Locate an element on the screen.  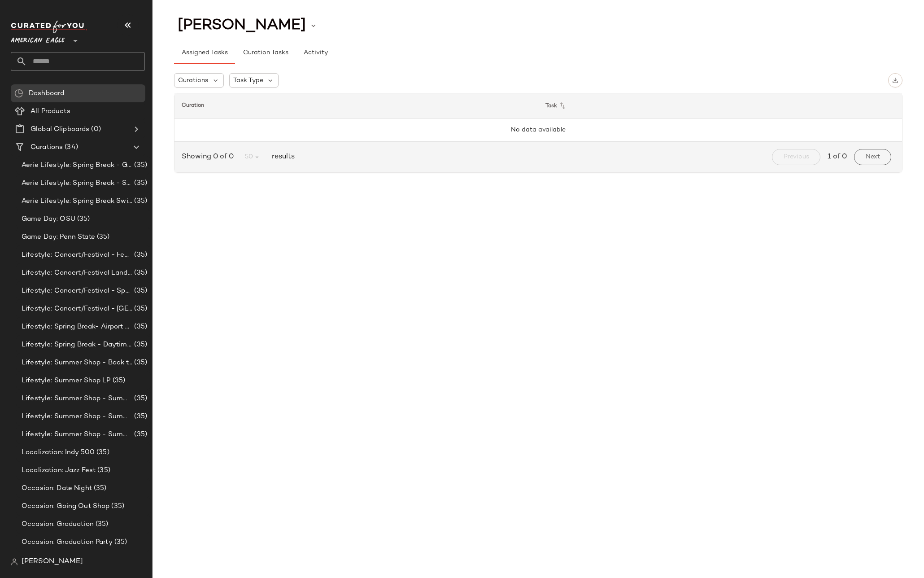
button: Next is located at coordinates (872, 157).